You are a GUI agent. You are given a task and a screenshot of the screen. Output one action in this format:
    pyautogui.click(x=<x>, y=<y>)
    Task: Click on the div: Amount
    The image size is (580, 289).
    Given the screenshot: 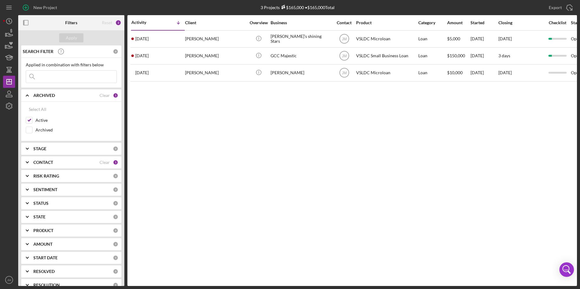 What is the action you would take?
    pyautogui.click(x=458, y=23)
    